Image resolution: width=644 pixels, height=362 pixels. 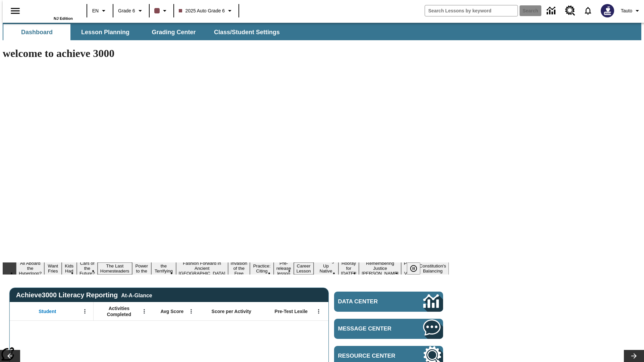 I want to click on button: Slide 11 Pre-release lesson, so click(x=284, y=268).